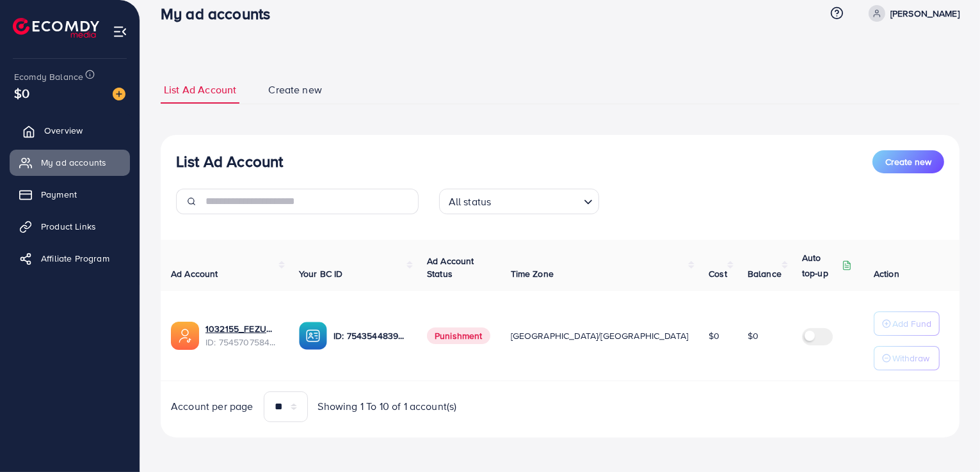 The image size is (980, 472). Describe the element at coordinates (320, 274) in the screenshot. I see `span: Your BC ID` at that location.